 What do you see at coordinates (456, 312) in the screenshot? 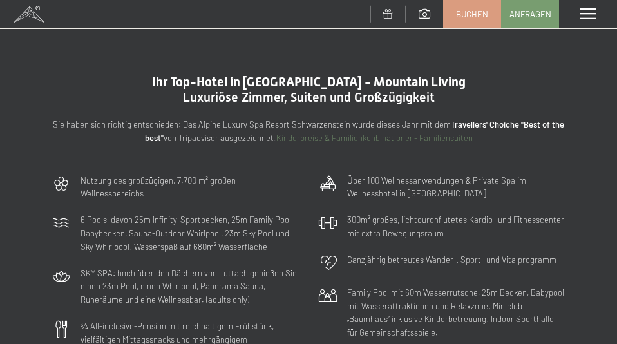
I see `p: Family Pool mit 60m Wasserrutsche, 25m Becken, Babypool mit Wasserattraktionen und Relaxzone. Min...` at bounding box center [456, 312].